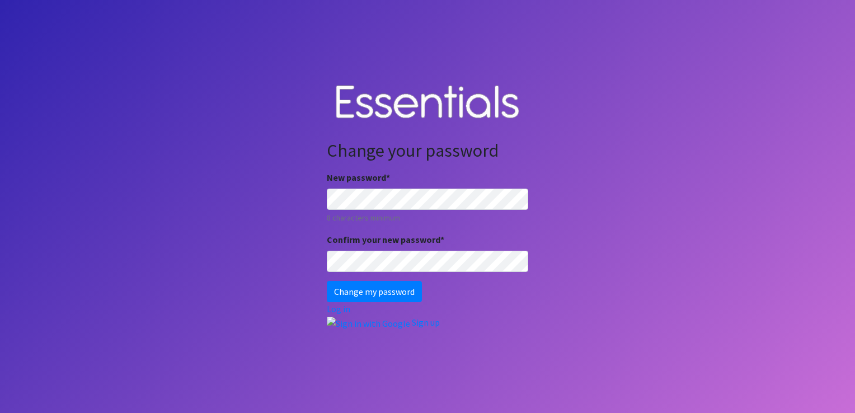  What do you see at coordinates (428, 102) in the screenshot?
I see `img: Human Essentials` at bounding box center [428, 102].